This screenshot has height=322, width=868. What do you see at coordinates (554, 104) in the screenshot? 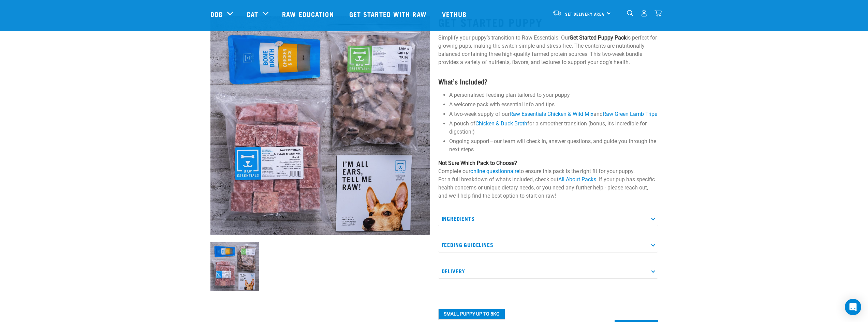
I see `li: A welcome pack with essential info and tips` at bounding box center [554, 104].